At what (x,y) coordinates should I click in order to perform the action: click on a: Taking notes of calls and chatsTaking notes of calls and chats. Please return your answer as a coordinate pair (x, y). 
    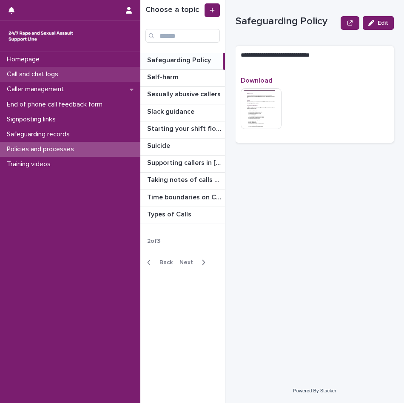
    Looking at the image, I should click on (183, 181).